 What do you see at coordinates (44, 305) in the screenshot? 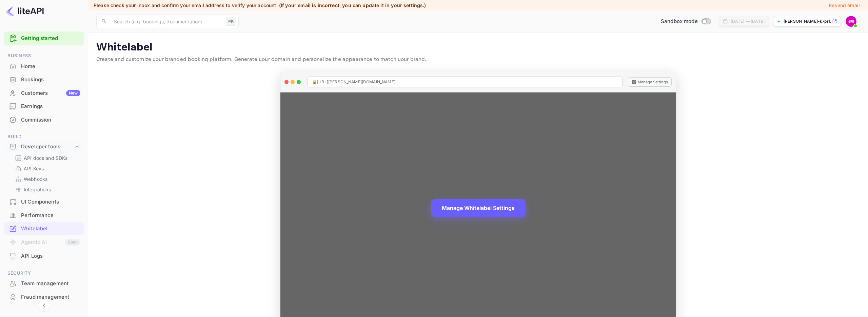
I see `button: Collapse navigation` at bounding box center [44, 305].